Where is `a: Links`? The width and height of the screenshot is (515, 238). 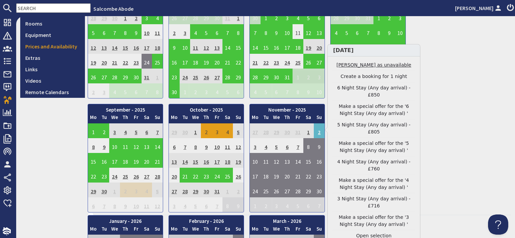
a: Links is located at coordinates (53, 69).